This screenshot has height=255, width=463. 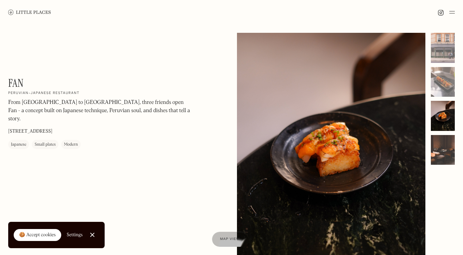 I want to click on div: Close Cookie Popup, so click(x=92, y=235).